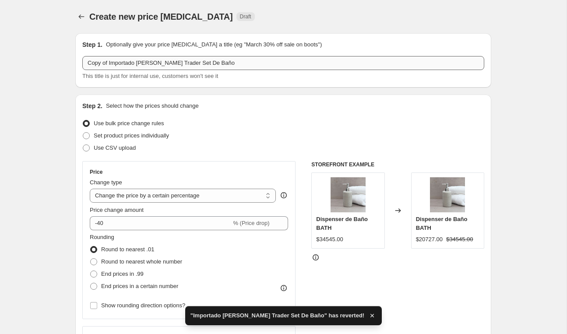  Describe the element at coordinates (143, 305) in the screenshot. I see `span: Show rounding direction options?` at that location.